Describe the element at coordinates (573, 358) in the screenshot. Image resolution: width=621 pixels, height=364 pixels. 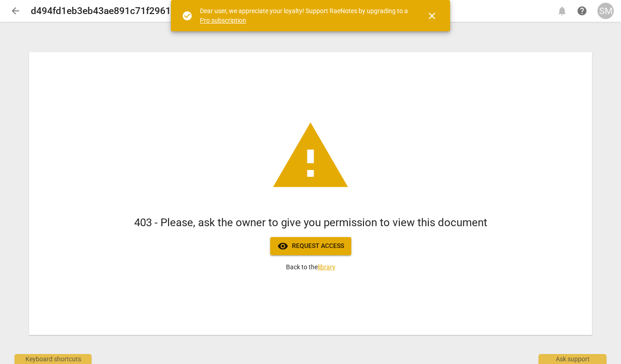
I see `div: Ask support` at that location.